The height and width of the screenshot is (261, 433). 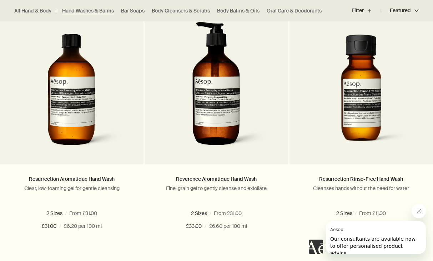 I want to click on span: £6.60 per 100 ml, so click(x=228, y=227).